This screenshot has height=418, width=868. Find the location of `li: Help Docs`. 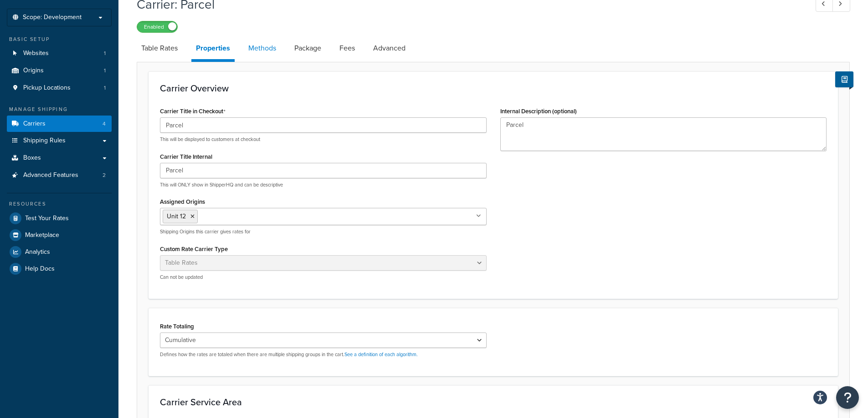

li: Help Docs is located at coordinates (59, 269).